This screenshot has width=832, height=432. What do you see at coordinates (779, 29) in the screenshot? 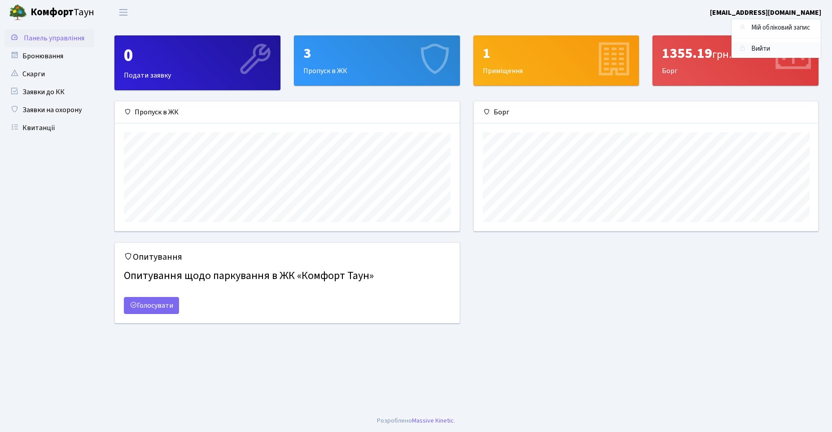
I see `nav: breadcrumb` at bounding box center [779, 29].